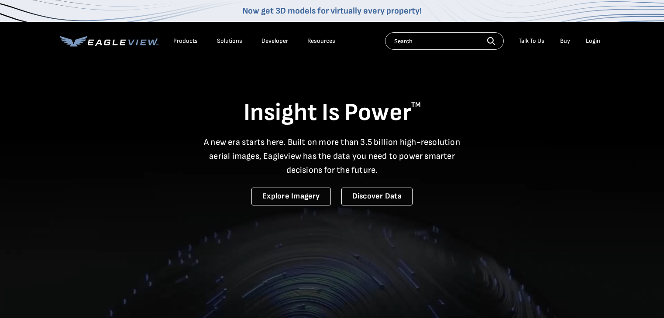 Image resolution: width=664 pixels, height=318 pixels. What do you see at coordinates (416, 105) in the screenshot?
I see `sup: TM` at bounding box center [416, 105].